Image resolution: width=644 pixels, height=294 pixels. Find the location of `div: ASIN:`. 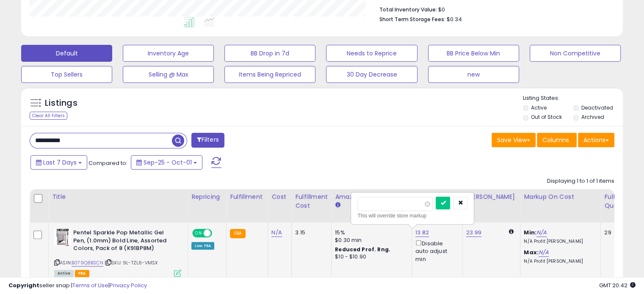

div: ASIN: is located at coordinates (118, 252).